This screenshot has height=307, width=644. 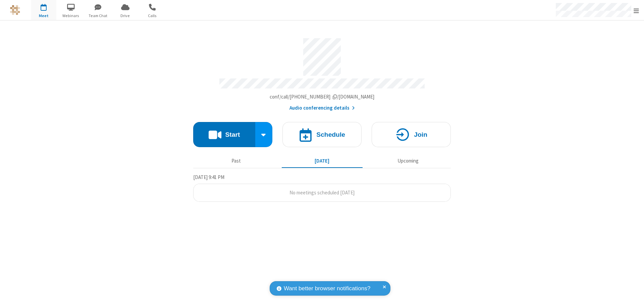 What do you see at coordinates (322, 96) in the screenshot?
I see `span: Copy my meeting room link` at bounding box center [322, 96].